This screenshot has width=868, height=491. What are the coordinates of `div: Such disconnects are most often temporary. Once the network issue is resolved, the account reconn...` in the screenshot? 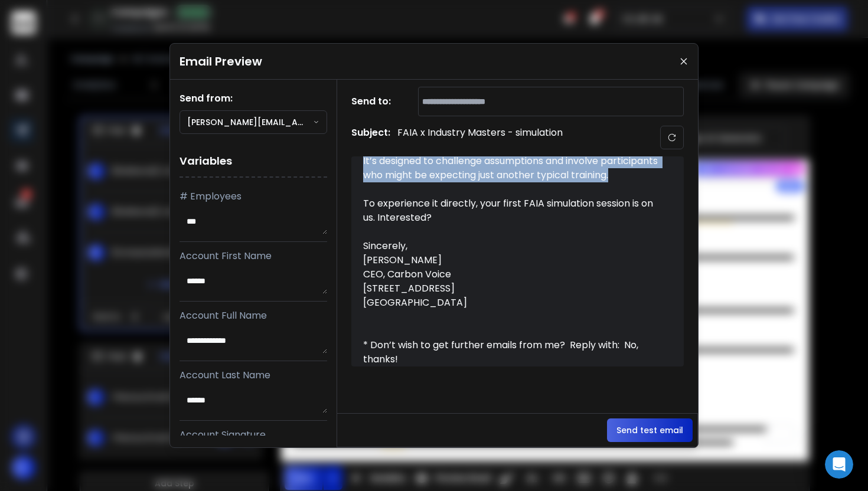 It's located at (101, 319).